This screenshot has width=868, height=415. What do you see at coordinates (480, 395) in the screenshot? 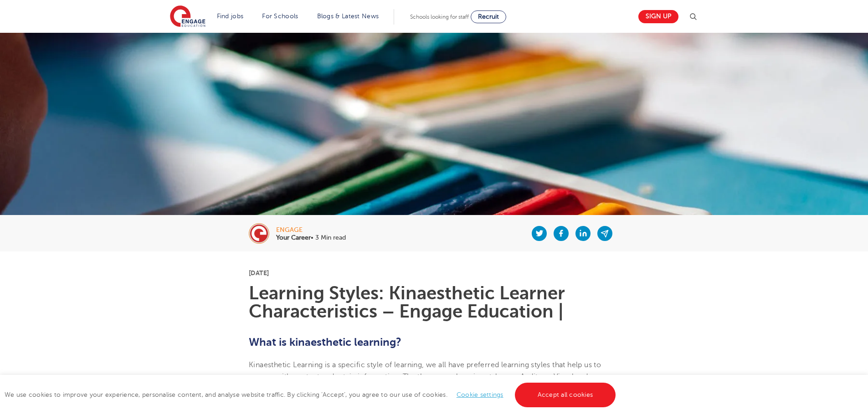
I see `a: Cookie settings` at bounding box center [480, 395].